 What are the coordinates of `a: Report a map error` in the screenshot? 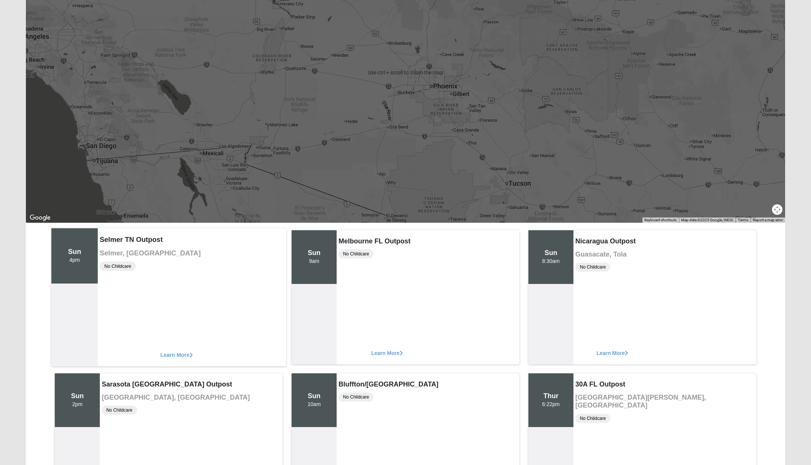 It's located at (768, 220).